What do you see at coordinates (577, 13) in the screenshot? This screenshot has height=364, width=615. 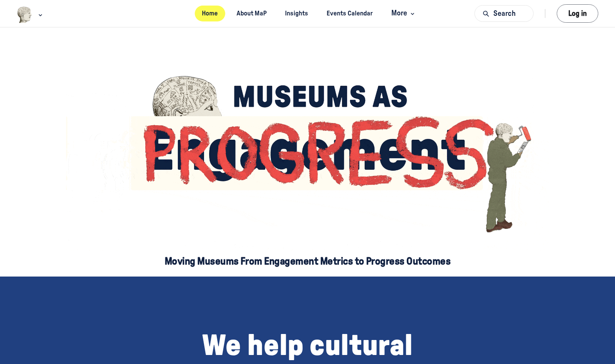 I see `button: Log in` at bounding box center [577, 13].